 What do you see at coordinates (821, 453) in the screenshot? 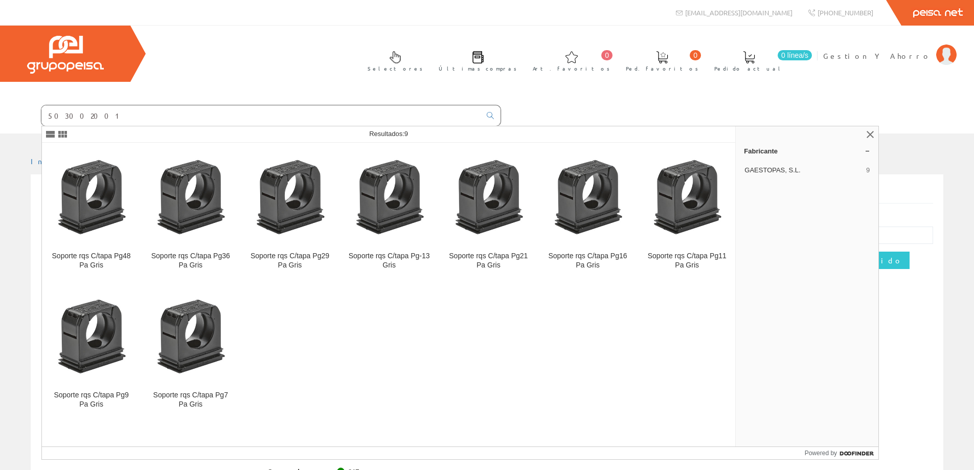
I see `span: Powered by` at bounding box center [821, 453].